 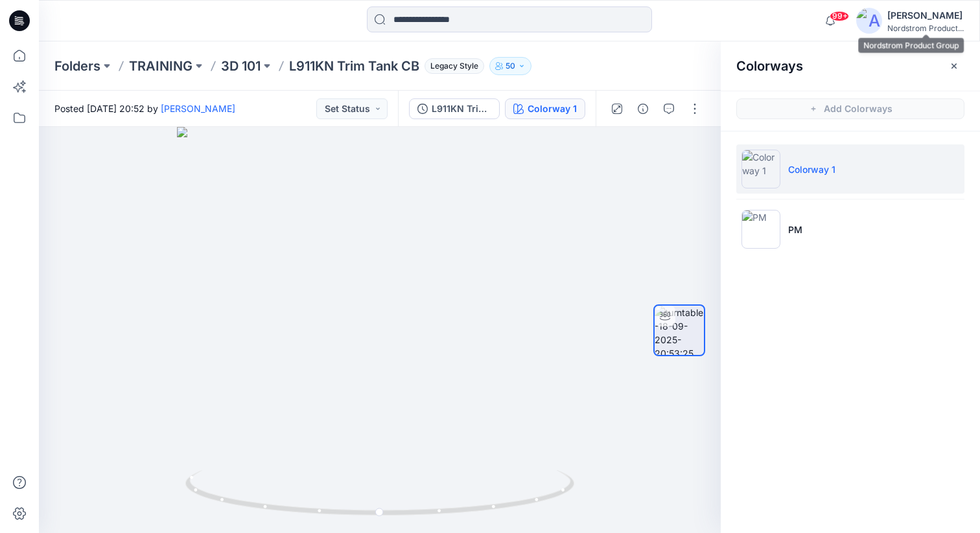 I want to click on span: 99+, so click(x=840, y=16).